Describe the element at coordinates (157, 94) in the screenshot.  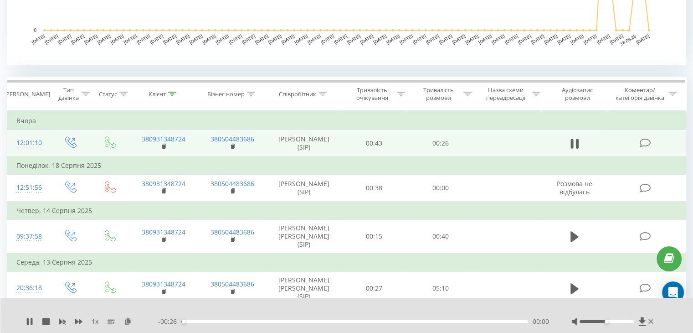
I see `div: Клієнт` at that location.